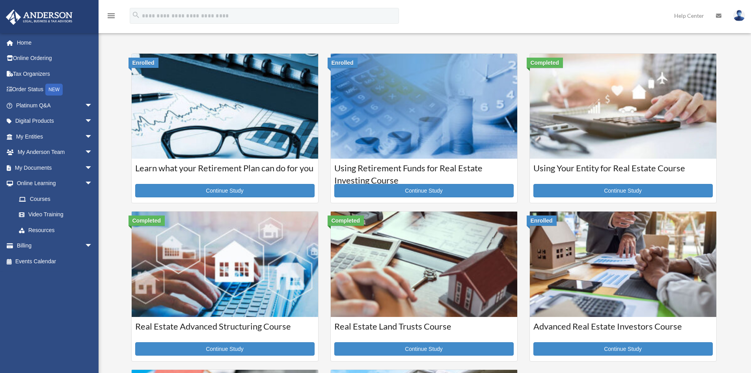 The image size is (751, 373). What do you see at coordinates (55, 105) in the screenshot?
I see `a: Platinum Q&Aarrow_drop_down` at bounding box center [55, 105].